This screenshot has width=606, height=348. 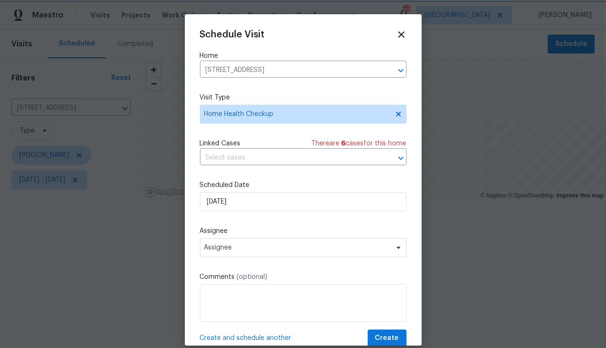 What do you see at coordinates (290, 70) in the screenshot?
I see `input: Enter in an address` at bounding box center [290, 70].